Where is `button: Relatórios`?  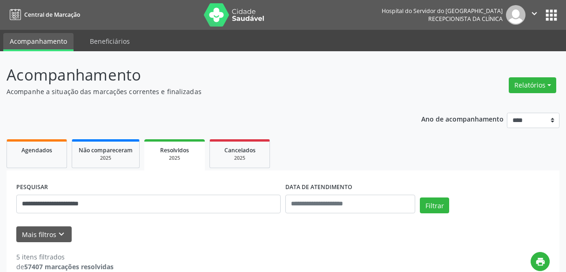 button: Relatórios is located at coordinates (532, 85).